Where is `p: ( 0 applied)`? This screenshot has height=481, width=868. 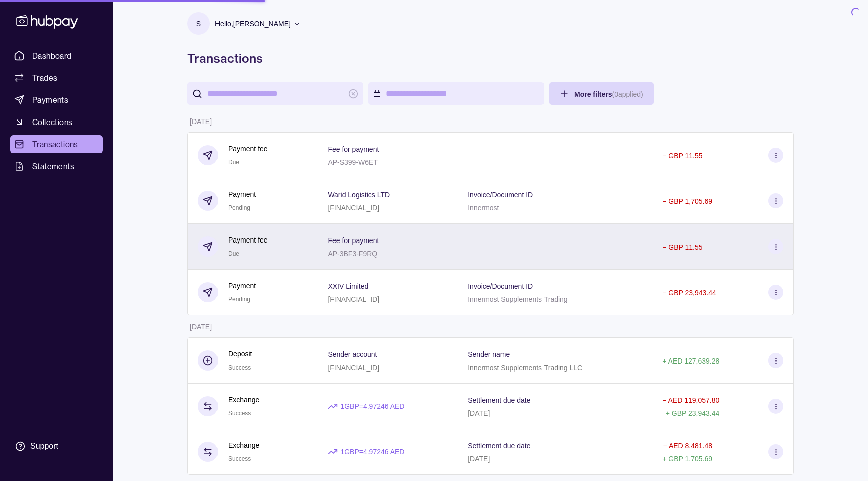 p: ( 0 applied) is located at coordinates (628, 95).